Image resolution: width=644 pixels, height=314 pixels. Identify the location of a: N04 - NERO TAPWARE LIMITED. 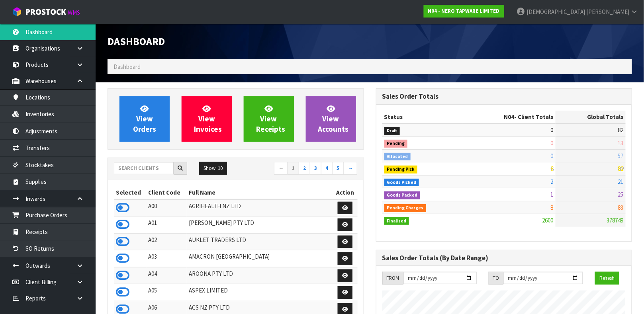
(464, 11).